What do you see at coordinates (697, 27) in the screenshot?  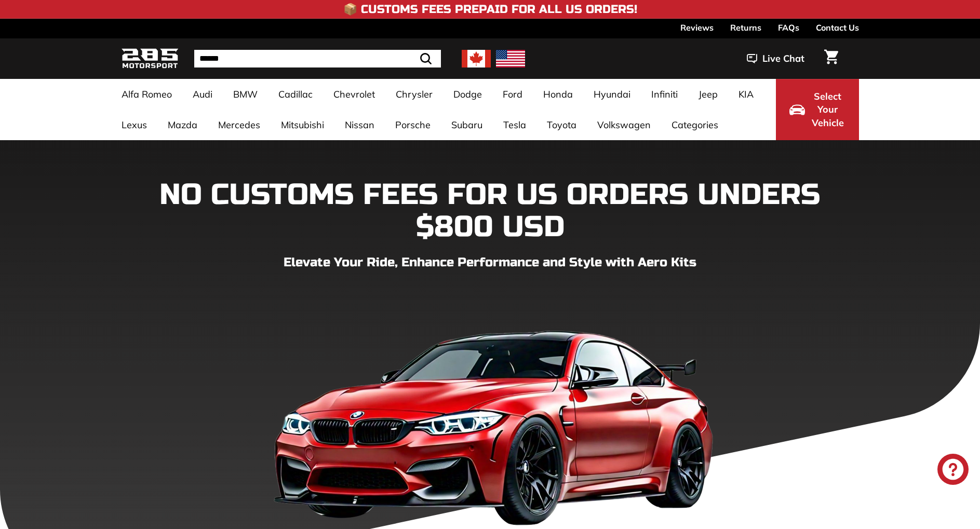 I see `a: Reviews` at bounding box center [697, 27].